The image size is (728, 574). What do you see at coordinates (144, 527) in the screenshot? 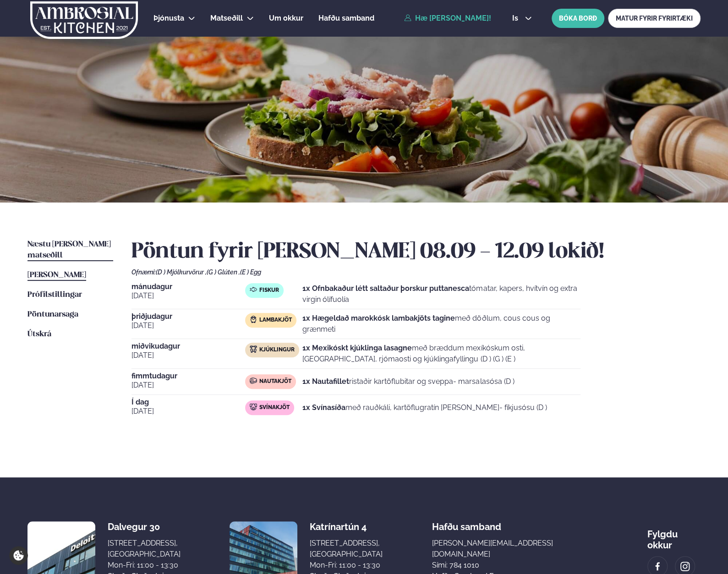
I see `div: Dalvegur 30` at bounding box center [144, 527].